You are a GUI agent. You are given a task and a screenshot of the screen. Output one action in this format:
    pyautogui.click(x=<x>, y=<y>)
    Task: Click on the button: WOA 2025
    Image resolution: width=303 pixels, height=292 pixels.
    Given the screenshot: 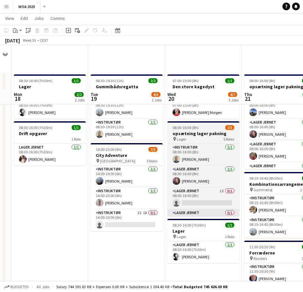 What is the action you would take?
    pyautogui.click(x=27, y=6)
    